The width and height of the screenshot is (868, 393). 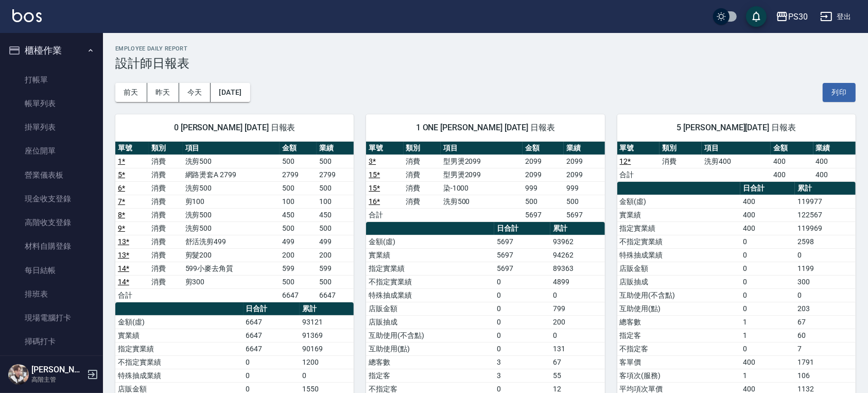 What do you see at coordinates (298, 255) in the screenshot?
I see `td: 200` at bounding box center [298, 255].